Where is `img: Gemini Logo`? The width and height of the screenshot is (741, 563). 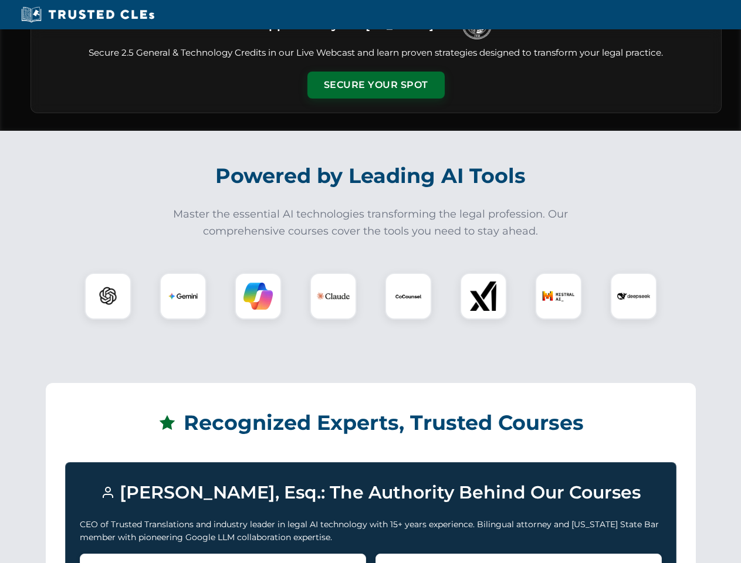 img: Gemini Logo is located at coordinates (183, 296).